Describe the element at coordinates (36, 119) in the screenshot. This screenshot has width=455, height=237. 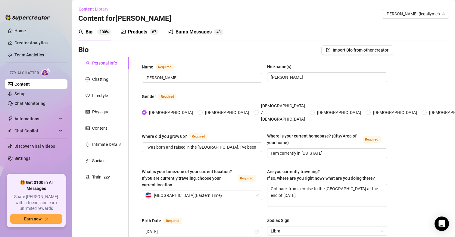
I see `span: Automations` at that location.